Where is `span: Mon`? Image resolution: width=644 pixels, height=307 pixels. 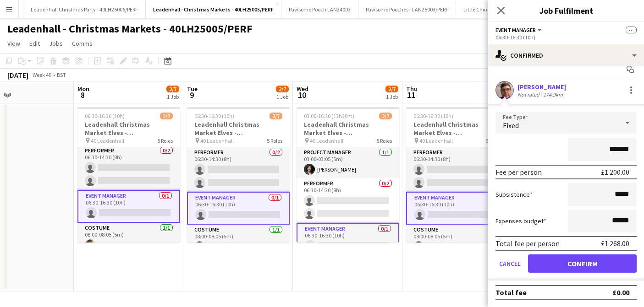 span: Mon is located at coordinates (83, 89).